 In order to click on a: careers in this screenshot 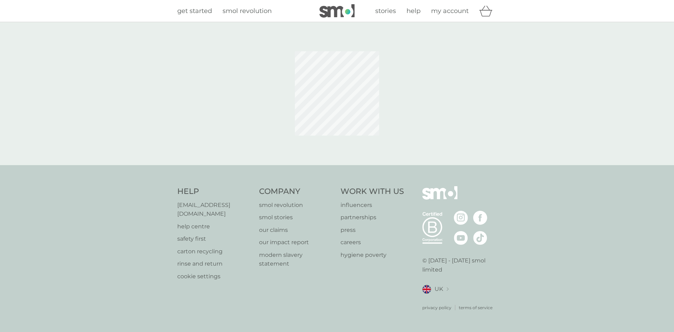, I will do `click(372, 242)`.